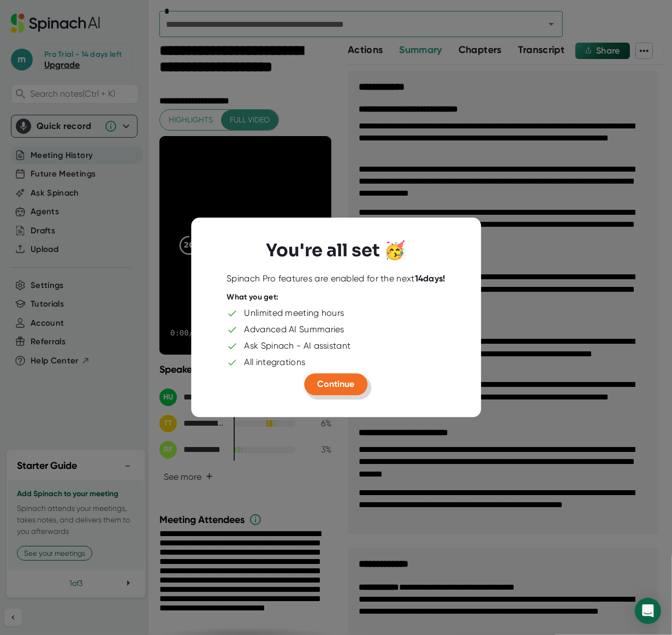 The height and width of the screenshot is (635, 672). I want to click on div: All integrations, so click(275, 362).